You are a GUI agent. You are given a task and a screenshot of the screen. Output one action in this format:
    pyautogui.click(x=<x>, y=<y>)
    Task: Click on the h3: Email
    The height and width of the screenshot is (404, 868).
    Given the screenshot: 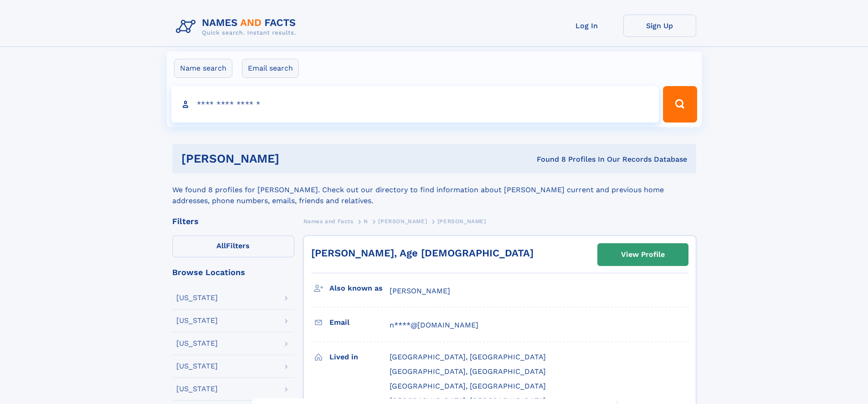 What is the action you would take?
    pyautogui.click(x=359, y=322)
    